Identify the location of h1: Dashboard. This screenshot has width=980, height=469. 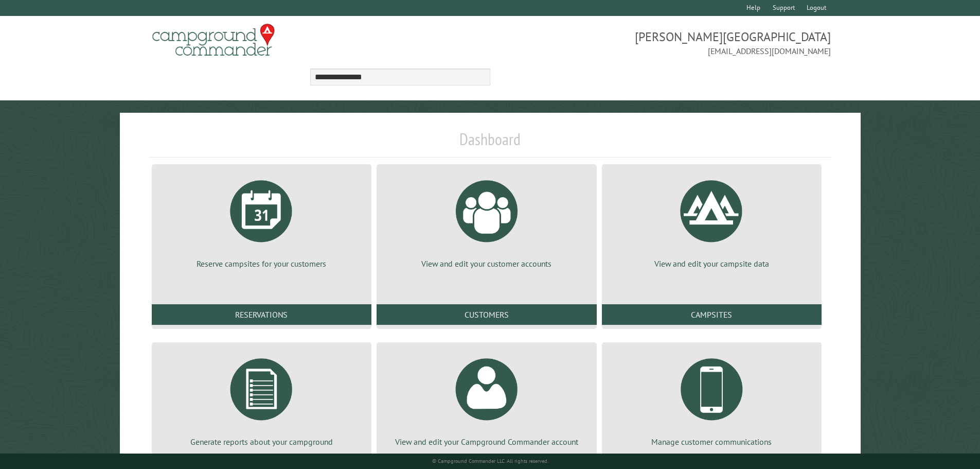
(490, 143).